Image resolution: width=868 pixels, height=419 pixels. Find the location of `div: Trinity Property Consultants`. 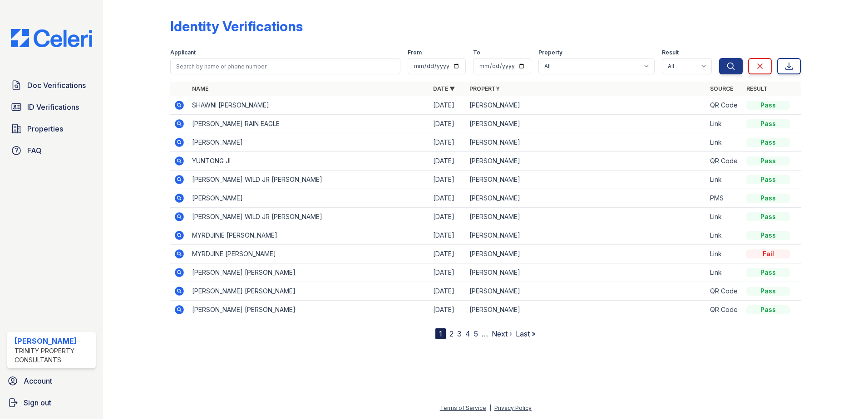

div: Trinity Property Consultants is located at coordinates (53, 356).